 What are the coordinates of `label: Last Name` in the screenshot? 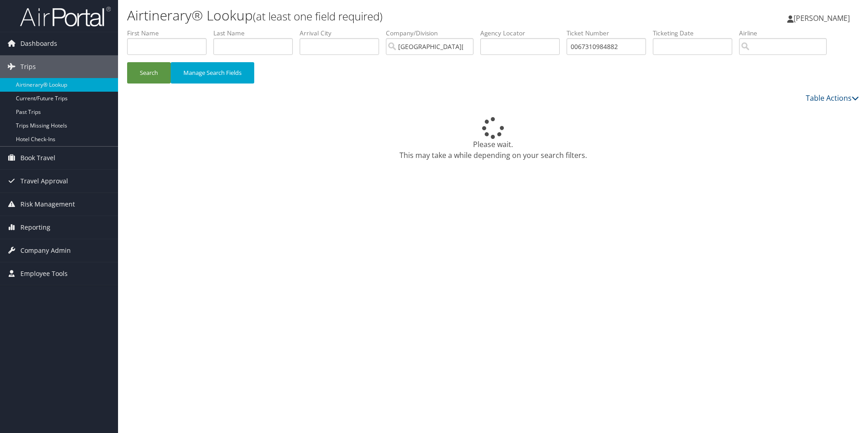 It's located at (257, 33).